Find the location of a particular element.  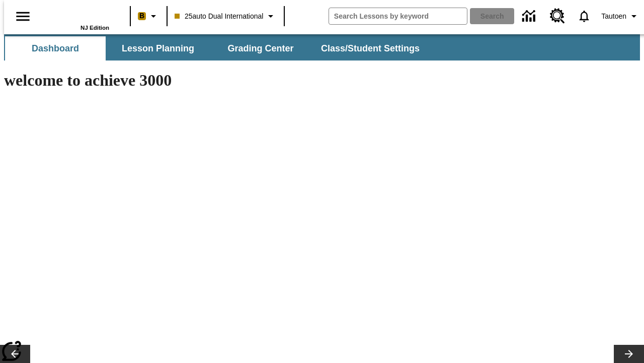

h1: welcome to achieve 3000 is located at coordinates (221, 80).